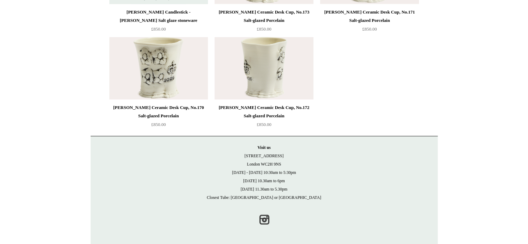  Describe the element at coordinates (264, 68) in the screenshot. I see `a: Steve Harrison Ceramic Desk Cup, No.172 Salt-glazed Porcelain Steve Harrison Ceramic Desk Cup, No...` at that location.